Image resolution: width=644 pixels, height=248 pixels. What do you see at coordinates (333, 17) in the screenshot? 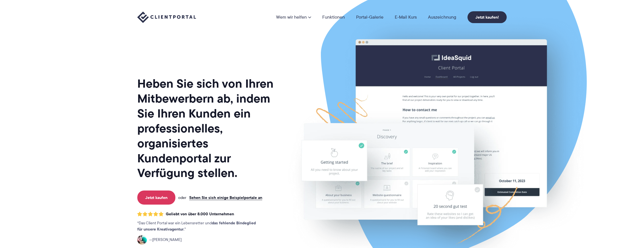
I see `a: Funktionen` at bounding box center [333, 17].